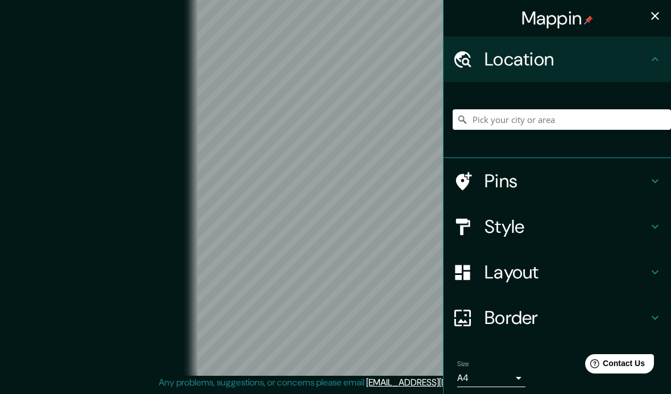 Image resolution: width=671 pixels, height=394 pixels. What do you see at coordinates (558, 59) in the screenshot?
I see `div: Location` at bounding box center [558, 59].